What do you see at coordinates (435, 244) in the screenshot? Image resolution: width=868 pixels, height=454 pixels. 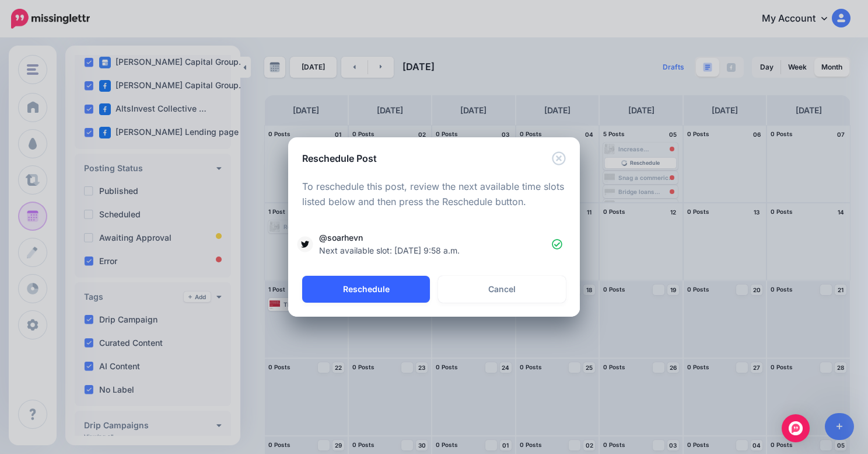 I see `span: @soarhevn` at bounding box center [435, 244].